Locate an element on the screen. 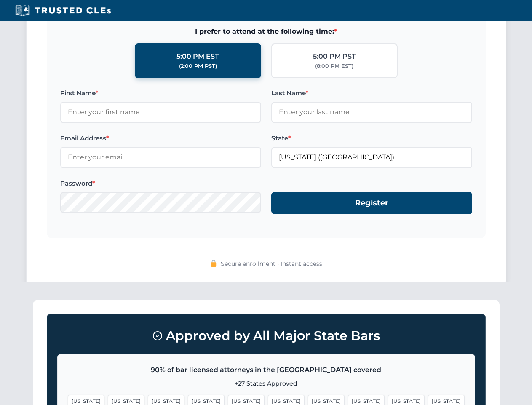  span: I prefer to attend at the following time: is located at coordinates (266, 31).